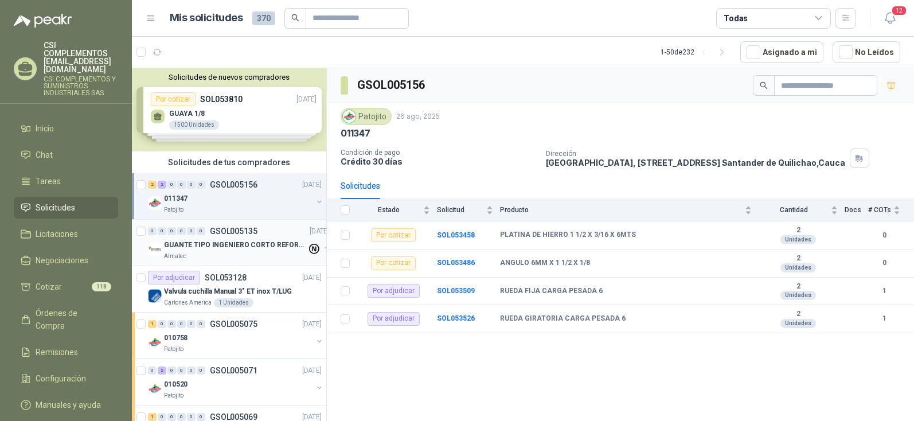 This screenshot has height=421, width=914. I want to click on span: # COTs, so click(879, 210).